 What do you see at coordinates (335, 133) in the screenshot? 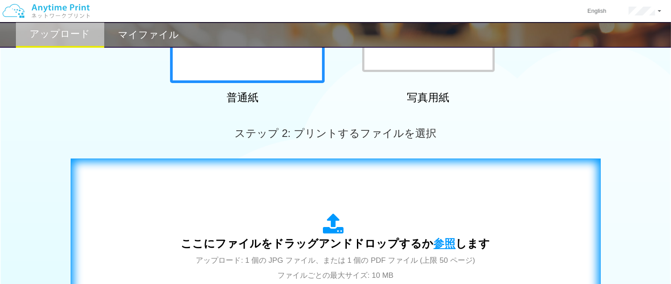
I see `span: ステップ 2: プリントするファイルを選択` at bounding box center [335, 133].